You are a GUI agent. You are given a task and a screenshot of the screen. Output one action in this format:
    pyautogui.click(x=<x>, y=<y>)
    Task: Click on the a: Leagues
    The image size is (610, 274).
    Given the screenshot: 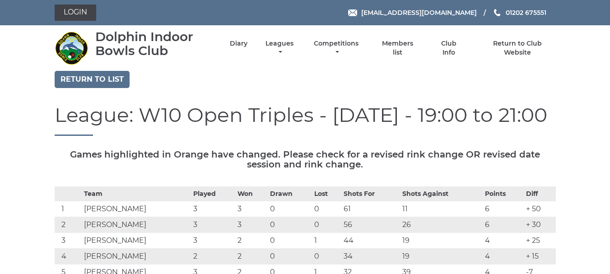 What is the action you would take?
    pyautogui.click(x=280, y=48)
    